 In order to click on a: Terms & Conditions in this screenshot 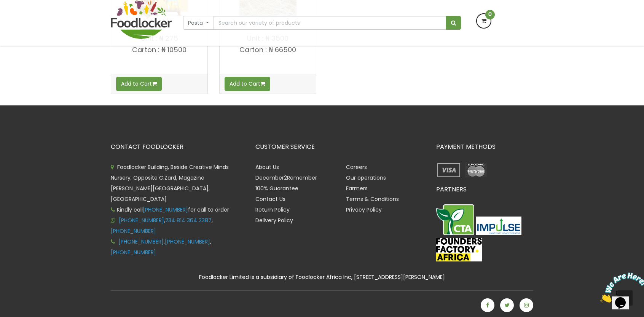, I will do `click(372, 199)`.